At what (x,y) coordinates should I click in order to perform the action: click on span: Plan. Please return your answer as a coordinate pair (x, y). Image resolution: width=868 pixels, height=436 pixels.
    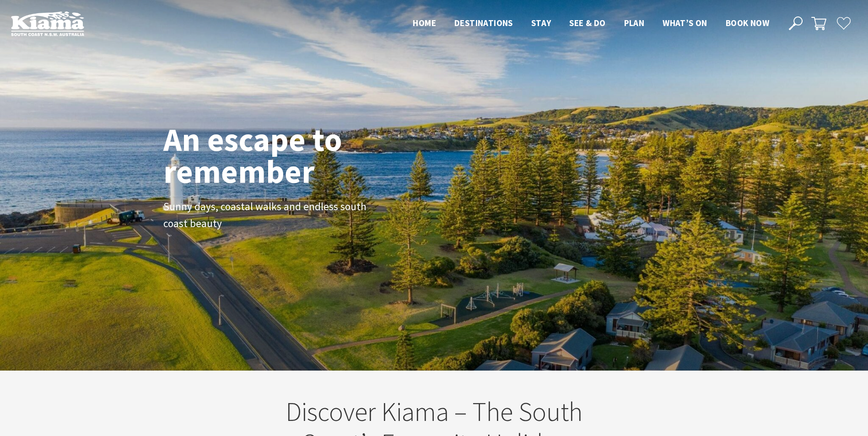
    Looking at the image, I should click on (635, 23).